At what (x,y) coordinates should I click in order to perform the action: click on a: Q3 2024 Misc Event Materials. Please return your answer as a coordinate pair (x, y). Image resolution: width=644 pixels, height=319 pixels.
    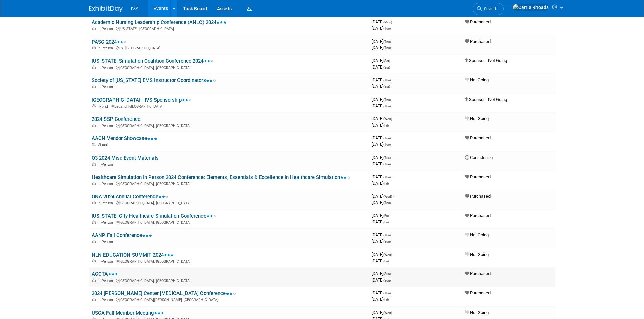
    Looking at the image, I should click on (125, 158).